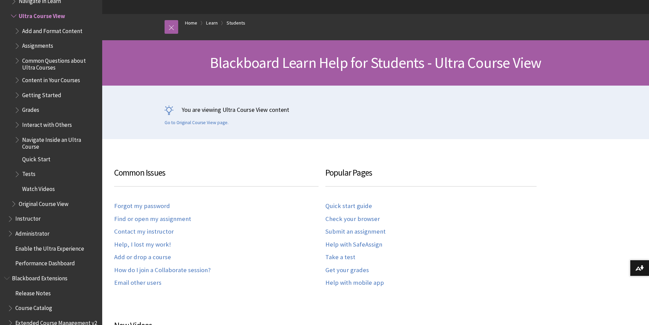 The image size is (649, 325). I want to click on h3: Popular Pages, so click(431, 176).